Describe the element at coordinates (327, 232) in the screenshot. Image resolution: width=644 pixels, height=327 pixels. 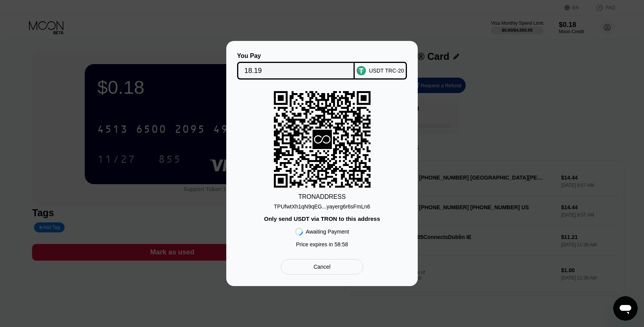
I see `div: Awaiting Payment` at that location.